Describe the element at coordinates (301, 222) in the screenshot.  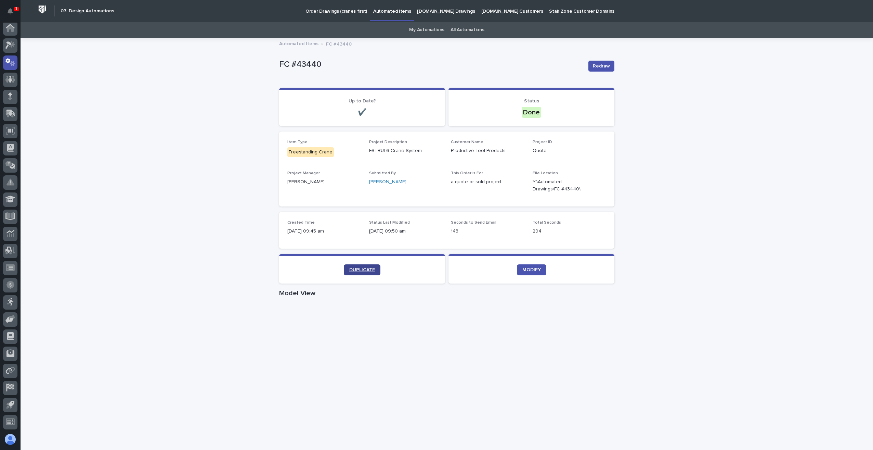
I see `span: Created Time` at that location.